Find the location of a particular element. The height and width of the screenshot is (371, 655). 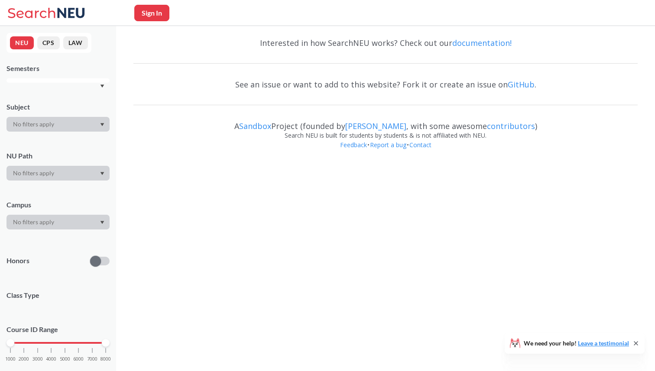

a: GitHub is located at coordinates (521, 84).